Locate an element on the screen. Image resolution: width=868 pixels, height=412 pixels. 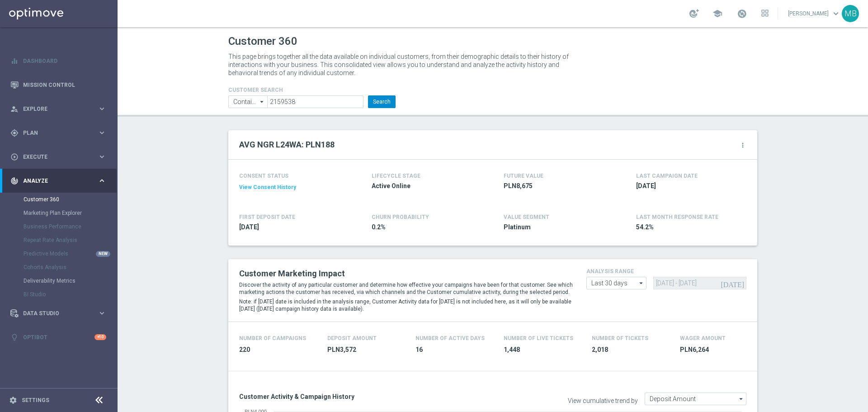
input: Enter CID, Email, name or phone is located at coordinates (315, 102).